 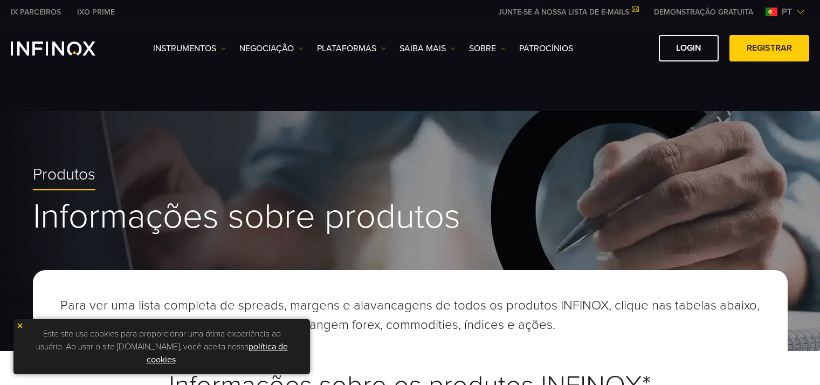 I want to click on h1: Informações sobre produtos, so click(x=410, y=217).